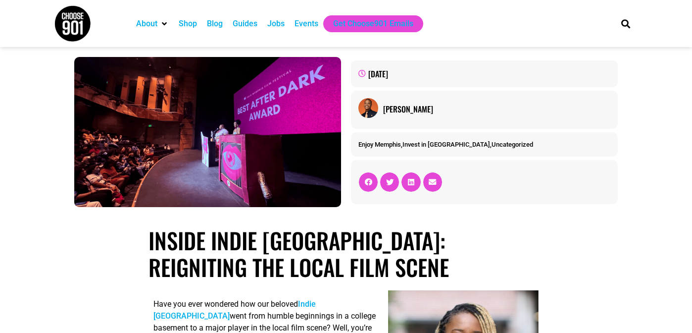 This screenshot has height=333, width=692. Describe the element at coordinates (245, 24) in the screenshot. I see `a: Guides` at that location.